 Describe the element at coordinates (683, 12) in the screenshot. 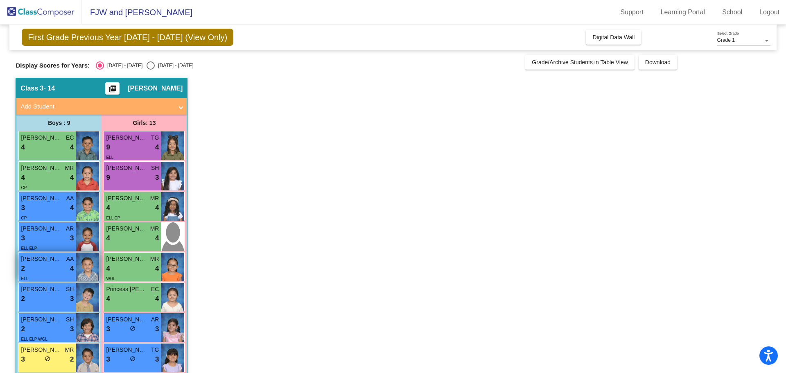

I see `a: Learning Portal` at that location.